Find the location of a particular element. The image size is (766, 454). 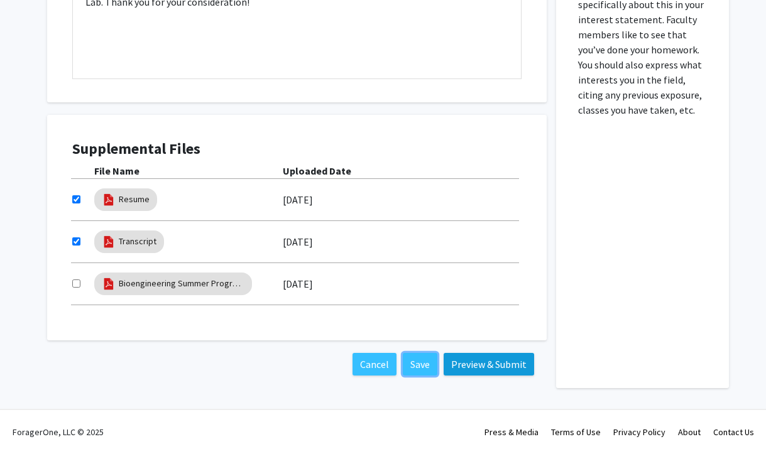

a: Resume is located at coordinates (134, 199).